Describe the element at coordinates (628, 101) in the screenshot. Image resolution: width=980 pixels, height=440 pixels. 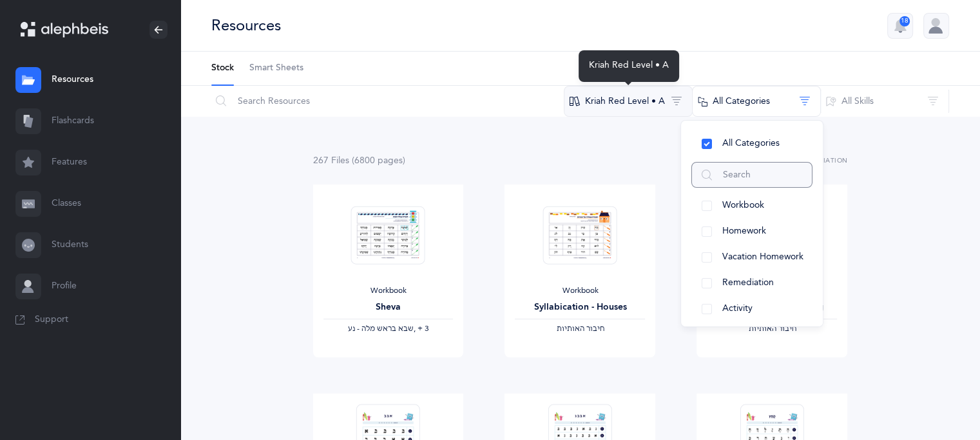
I see `button: Kriah Red Level • A` at that location.